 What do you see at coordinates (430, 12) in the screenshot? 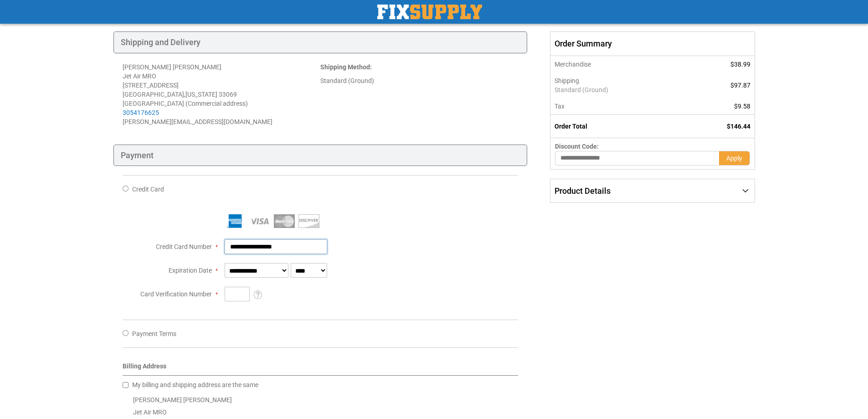
I see `img: Fix Industrial Supply` at bounding box center [430, 12].